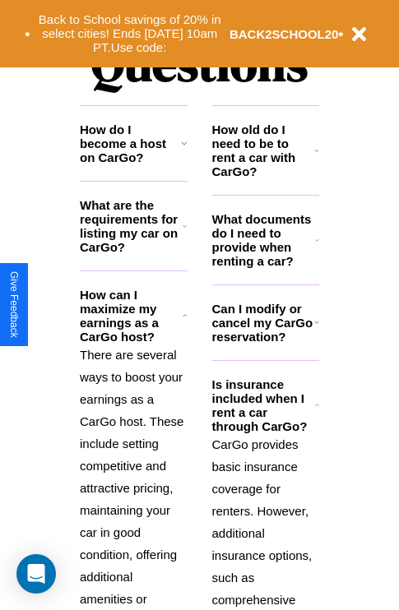 The image size is (399, 610). What do you see at coordinates (263, 322) in the screenshot?
I see `h3: Can I modify or cancel my CarGo reservation?` at bounding box center [263, 322].